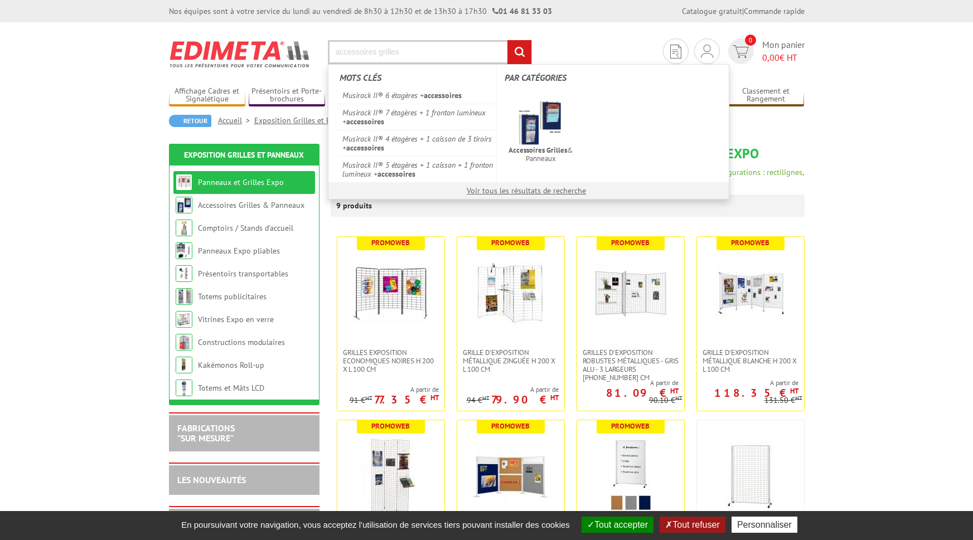 The image size is (973, 540). I want to click on button: Tout refuser, so click(692, 525).